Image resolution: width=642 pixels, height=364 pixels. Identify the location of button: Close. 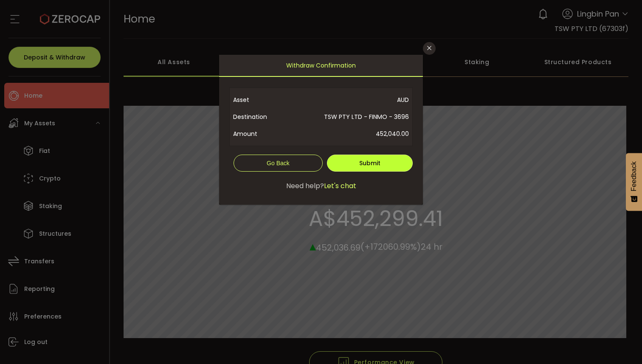
(430, 48).